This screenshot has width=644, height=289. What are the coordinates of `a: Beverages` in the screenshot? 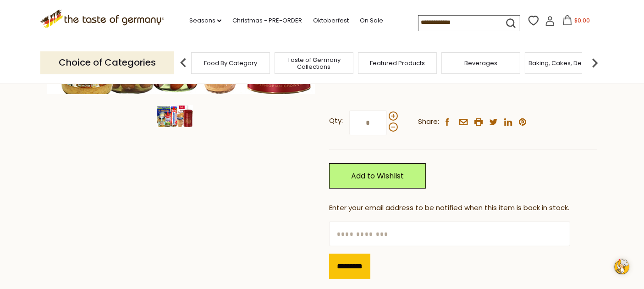 It's located at (481, 63).